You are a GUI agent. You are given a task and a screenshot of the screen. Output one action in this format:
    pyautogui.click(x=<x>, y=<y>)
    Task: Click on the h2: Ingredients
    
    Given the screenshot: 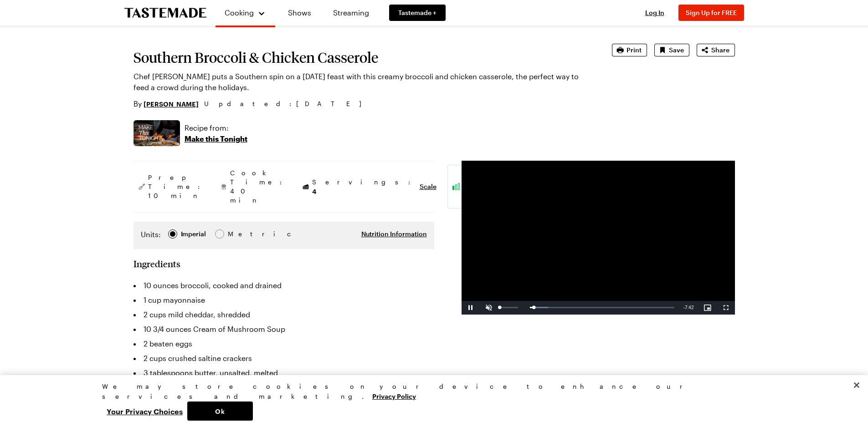 What is the action you would take?
    pyautogui.click(x=157, y=264)
    